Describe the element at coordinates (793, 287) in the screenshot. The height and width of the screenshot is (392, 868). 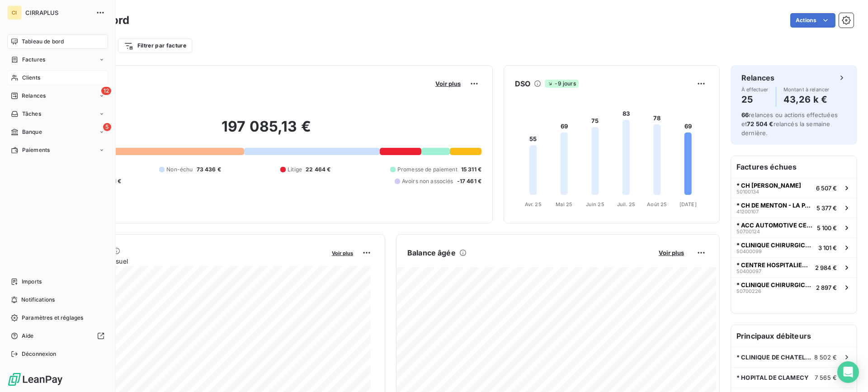
I see `button: * CLINIQUE CHIRURGICALE VIA DOMITIA507002262 897 €` at that location.